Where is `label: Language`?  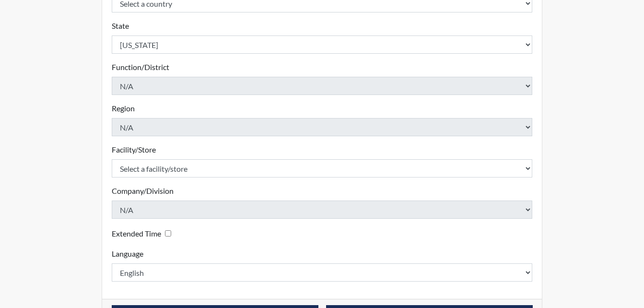
label: Language is located at coordinates (128, 254).